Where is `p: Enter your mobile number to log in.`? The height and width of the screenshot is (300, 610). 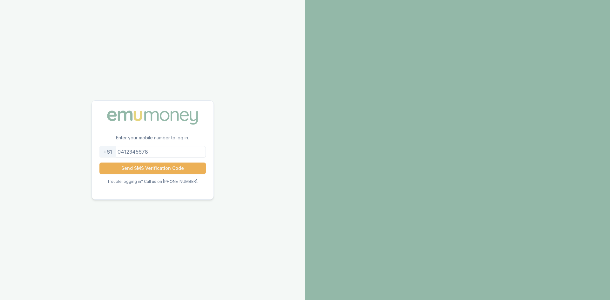 p: Enter your mobile number to log in. is located at coordinates (152, 140).